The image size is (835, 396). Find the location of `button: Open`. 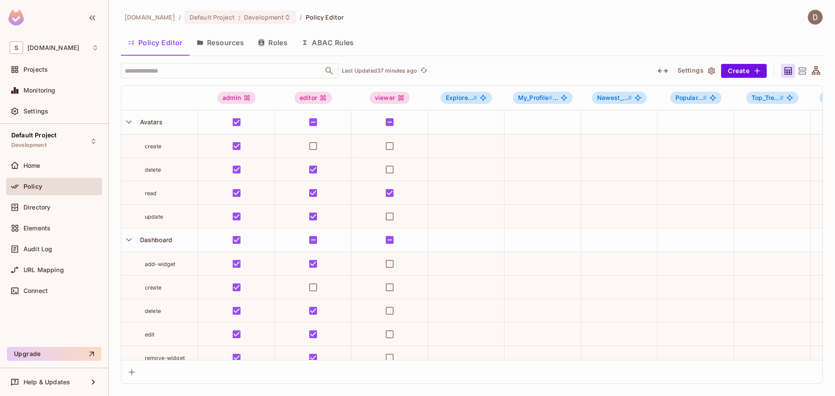

button: Open is located at coordinates (329, 71).